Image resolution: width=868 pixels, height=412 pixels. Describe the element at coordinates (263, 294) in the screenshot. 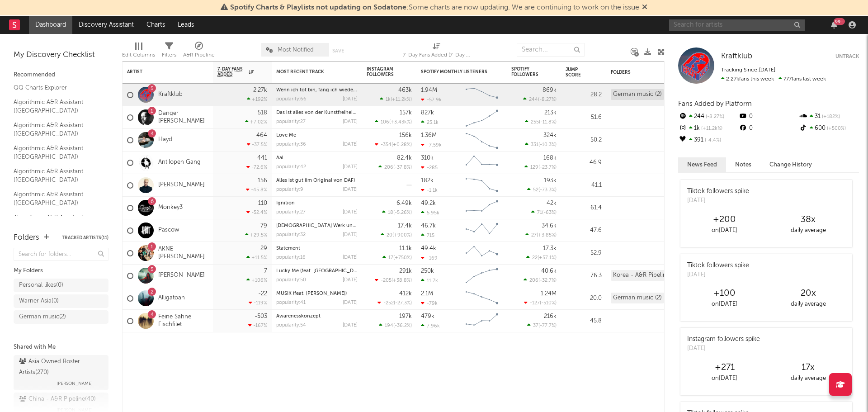

I see `div: -22` at that location.